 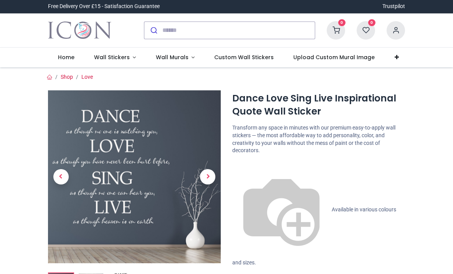 I want to click on h1: Dance Love Sing Live Inspirational Quote Wall Sticker, so click(x=319, y=105).